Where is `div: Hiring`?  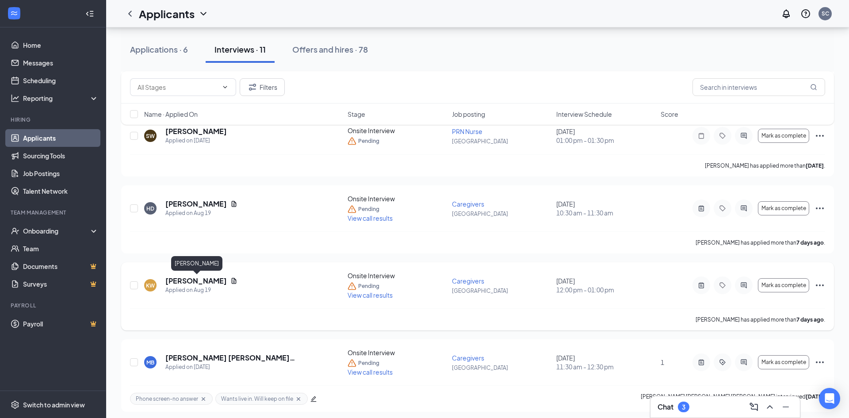
div: Hiring is located at coordinates (53, 119).